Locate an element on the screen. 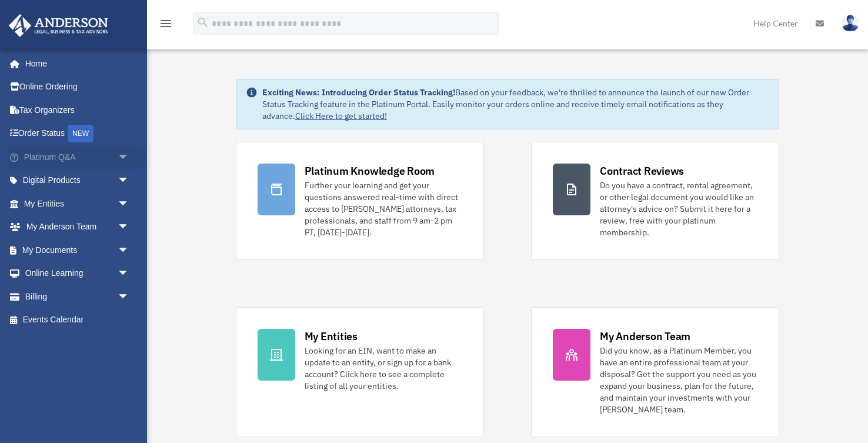 The image size is (868, 443). div: Based on your feedback, we're thrilled to announce the launch of our new Order Status Tracking fe... is located at coordinates (515, 104).